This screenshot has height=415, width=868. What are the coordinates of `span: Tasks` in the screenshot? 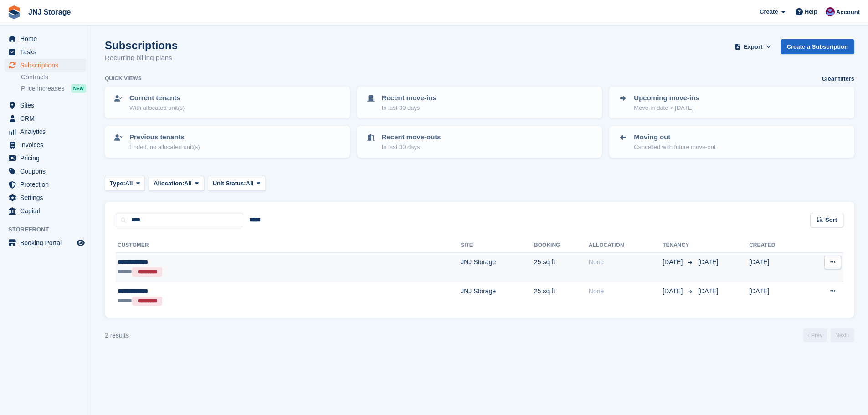 It's located at (47, 52).